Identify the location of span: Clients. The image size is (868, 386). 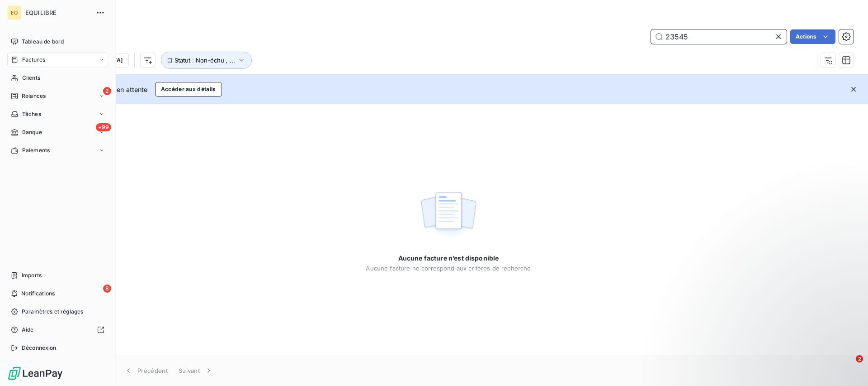
(32, 78).